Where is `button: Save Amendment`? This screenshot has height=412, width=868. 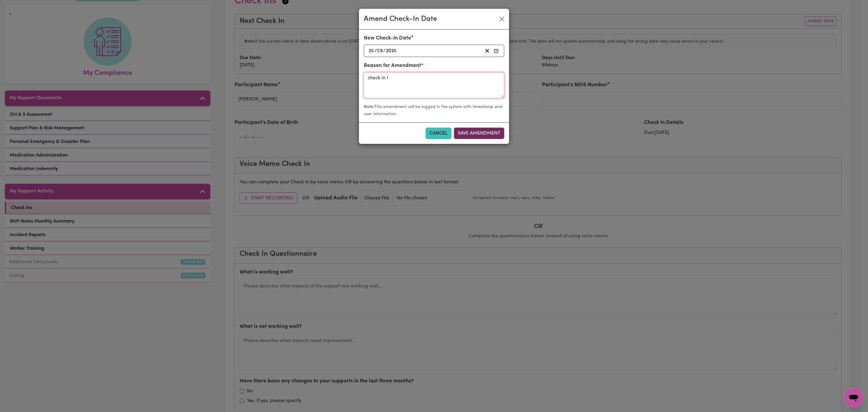 button: Save Amendment is located at coordinates (479, 133).